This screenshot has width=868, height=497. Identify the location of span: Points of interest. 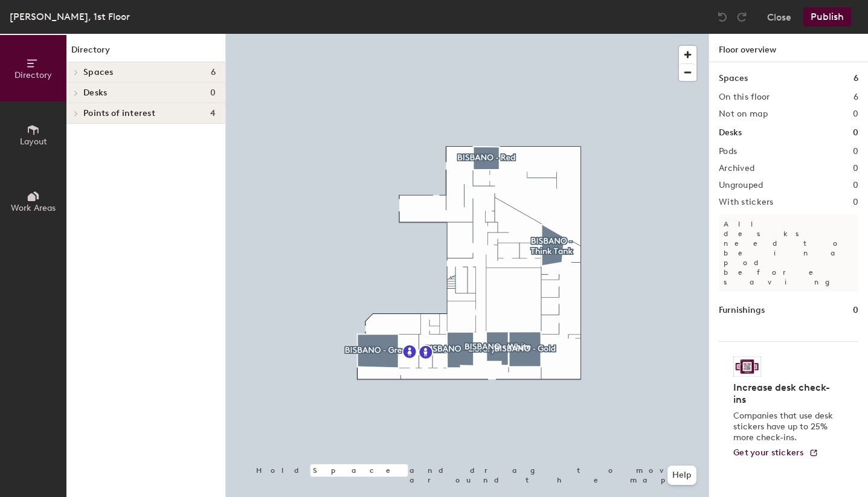
(119, 113).